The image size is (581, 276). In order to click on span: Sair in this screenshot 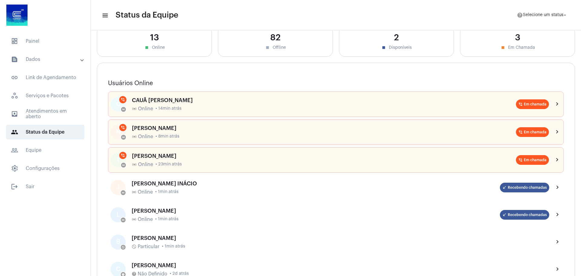, I will do `click(45, 186)`.